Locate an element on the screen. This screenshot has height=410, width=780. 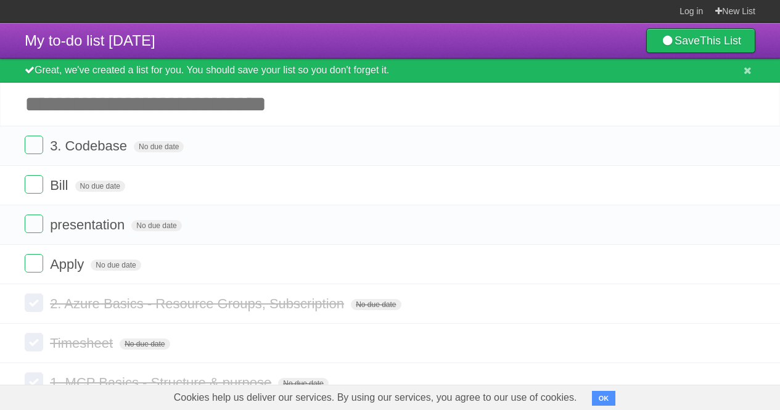
a: SaveThis List is located at coordinates (700, 41).